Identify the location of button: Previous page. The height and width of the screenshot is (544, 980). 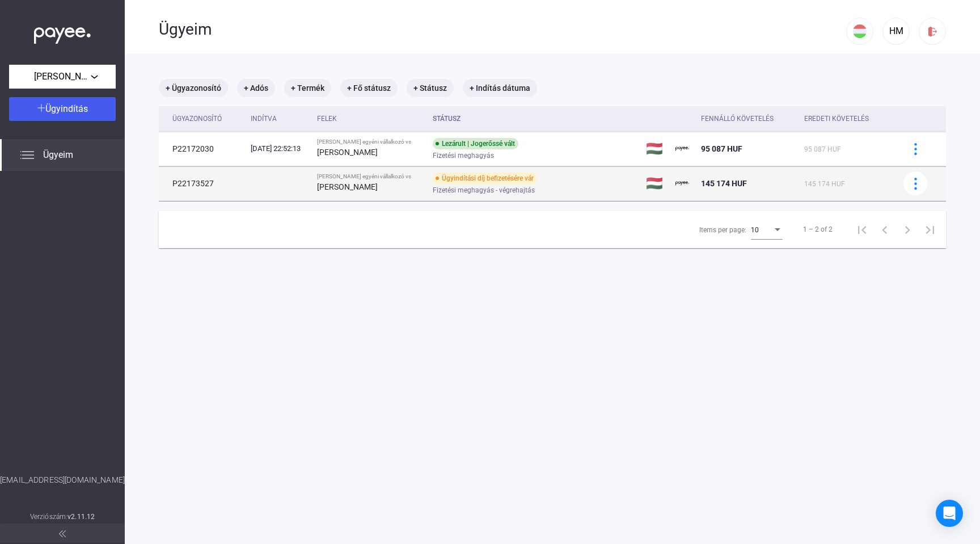
(885, 229).